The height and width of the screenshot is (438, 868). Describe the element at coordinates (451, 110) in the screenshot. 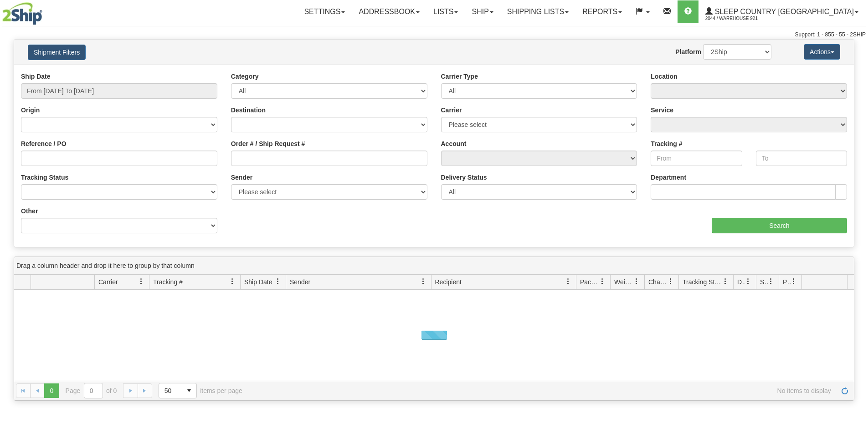

I see `label: Carrier` at that location.